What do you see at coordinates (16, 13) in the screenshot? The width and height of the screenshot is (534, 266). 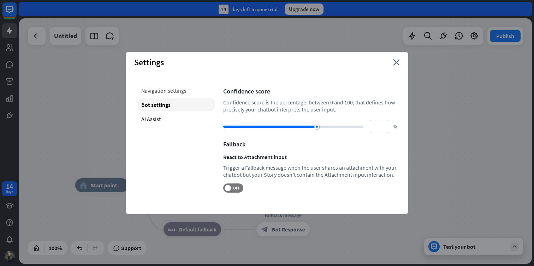 I see `button: Open LiveChat chat widget` at bounding box center [16, 13].